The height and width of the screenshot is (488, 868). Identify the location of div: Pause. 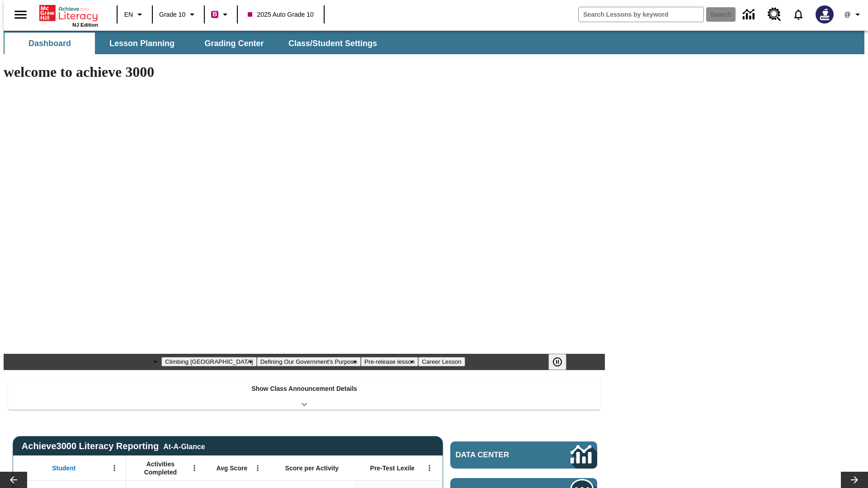
(562, 362).